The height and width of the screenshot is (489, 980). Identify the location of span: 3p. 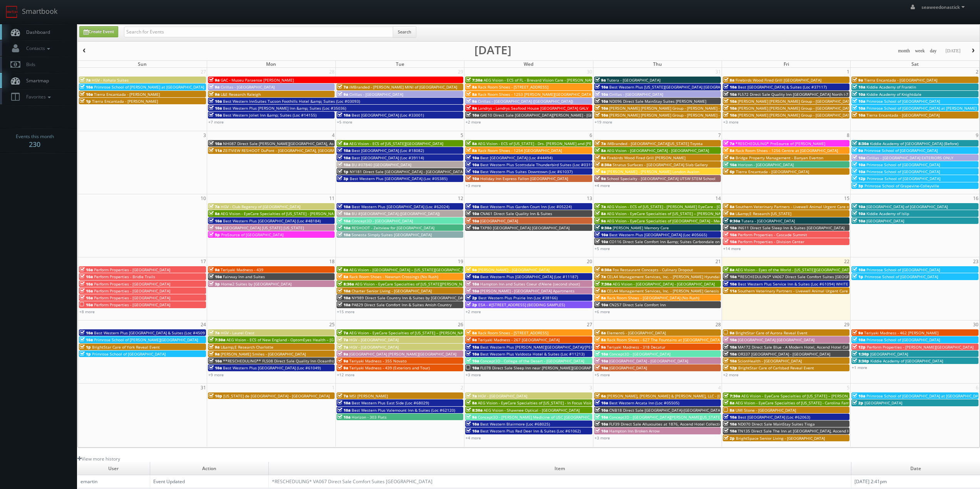
(214, 284).